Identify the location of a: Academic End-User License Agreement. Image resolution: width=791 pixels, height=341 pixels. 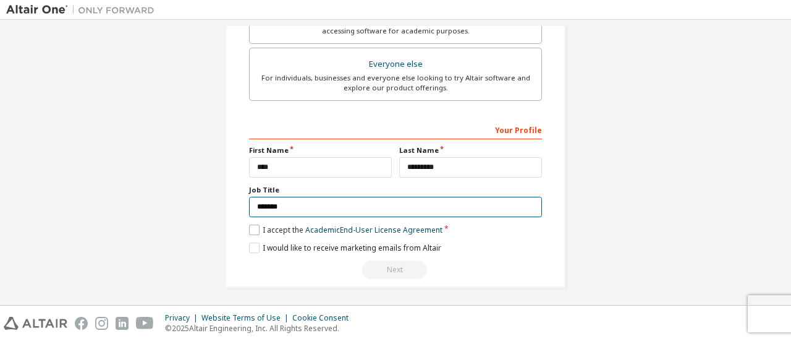
(374, 229).